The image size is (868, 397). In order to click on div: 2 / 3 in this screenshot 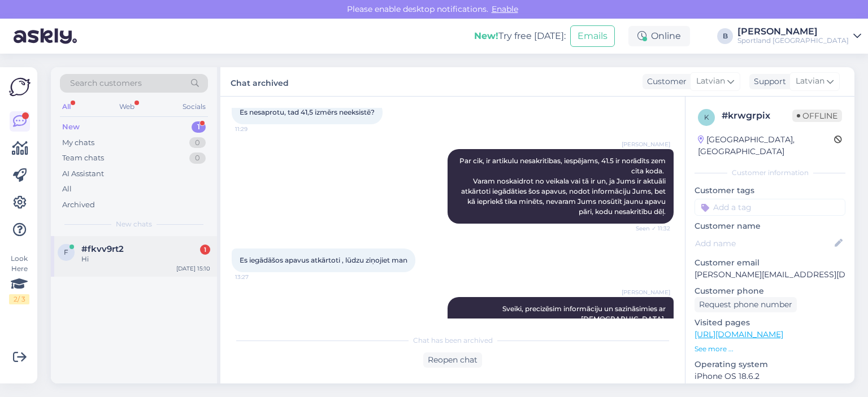, I will do `click(19, 299)`.